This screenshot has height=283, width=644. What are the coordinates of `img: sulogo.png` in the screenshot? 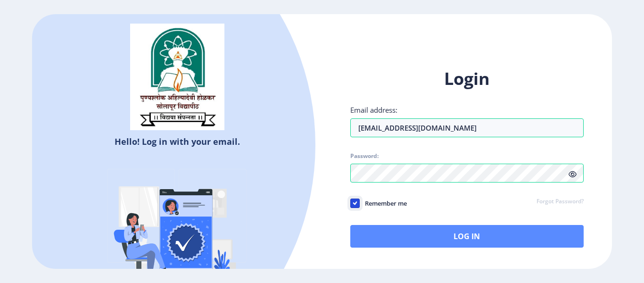 It's located at (177, 77).